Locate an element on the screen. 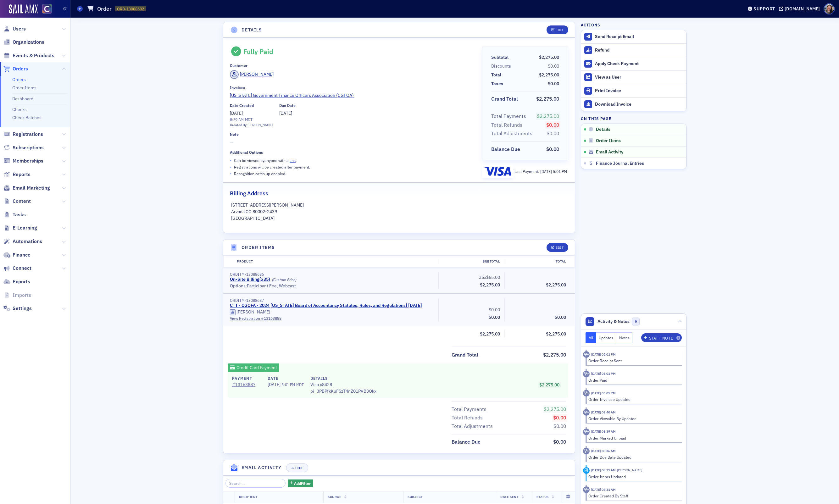 Image resolution: width=839 pixels, height=504 pixels. span: 5:01 PM is located at coordinates (288, 385).